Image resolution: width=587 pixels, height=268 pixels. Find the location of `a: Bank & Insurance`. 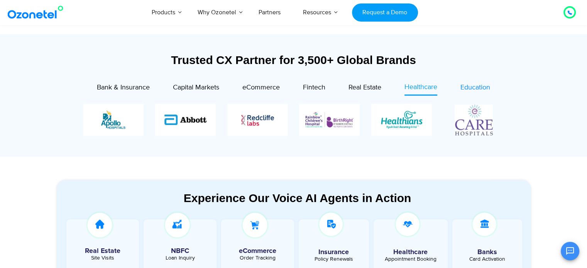

a: Bank & Insurance is located at coordinates (123, 89).